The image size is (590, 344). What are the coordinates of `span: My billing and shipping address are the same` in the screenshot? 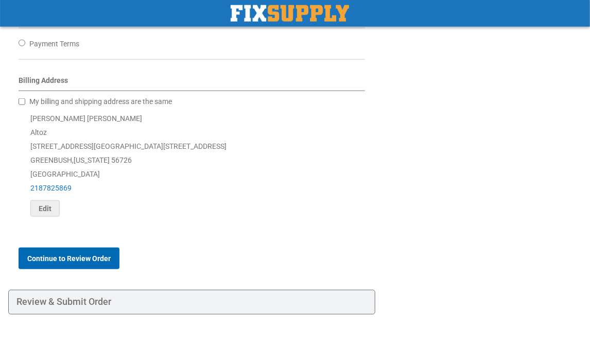 It's located at (100, 101).